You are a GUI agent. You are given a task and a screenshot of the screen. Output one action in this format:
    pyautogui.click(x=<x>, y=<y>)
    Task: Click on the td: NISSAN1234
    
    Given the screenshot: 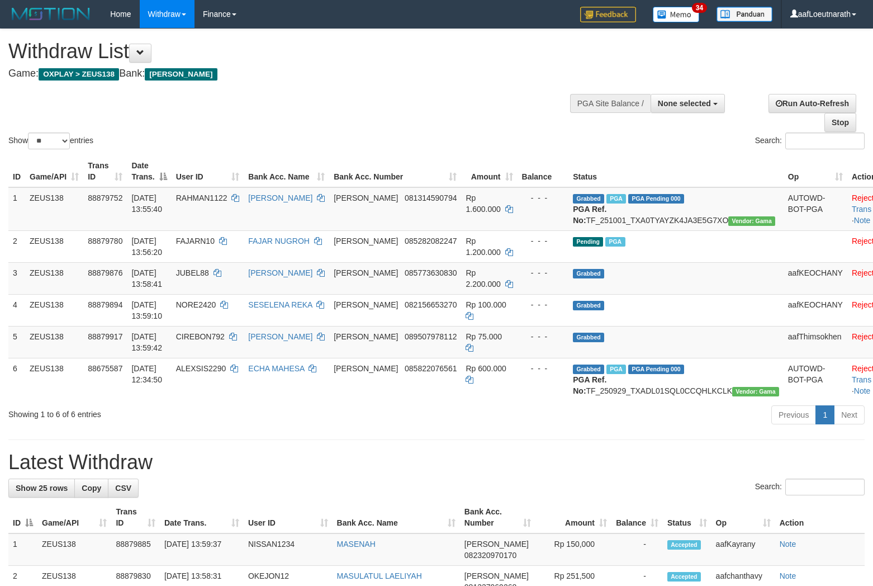 What is the action you would take?
    pyautogui.click(x=288, y=549)
    